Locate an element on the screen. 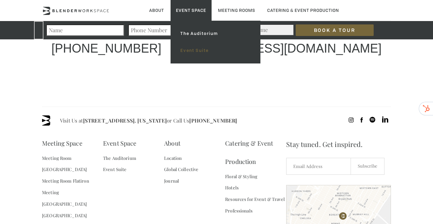 Image resolution: width=433 pixels, height=224 pixels. input: Email Address is located at coordinates (319, 166).